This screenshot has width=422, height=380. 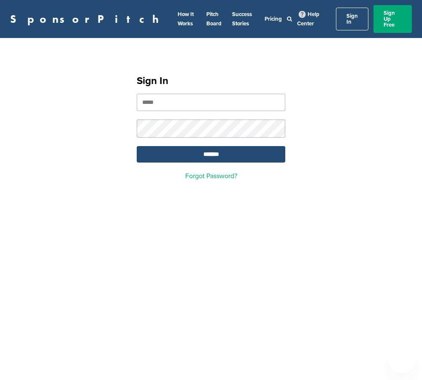 What do you see at coordinates (87, 19) in the screenshot?
I see `a: SponsorPitch` at bounding box center [87, 19].